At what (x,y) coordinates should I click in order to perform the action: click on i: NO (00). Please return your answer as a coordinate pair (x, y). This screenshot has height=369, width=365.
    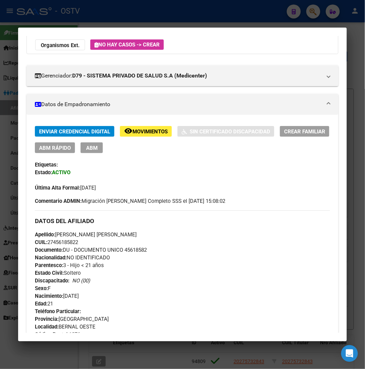
    Looking at the image, I should click on (81, 281).